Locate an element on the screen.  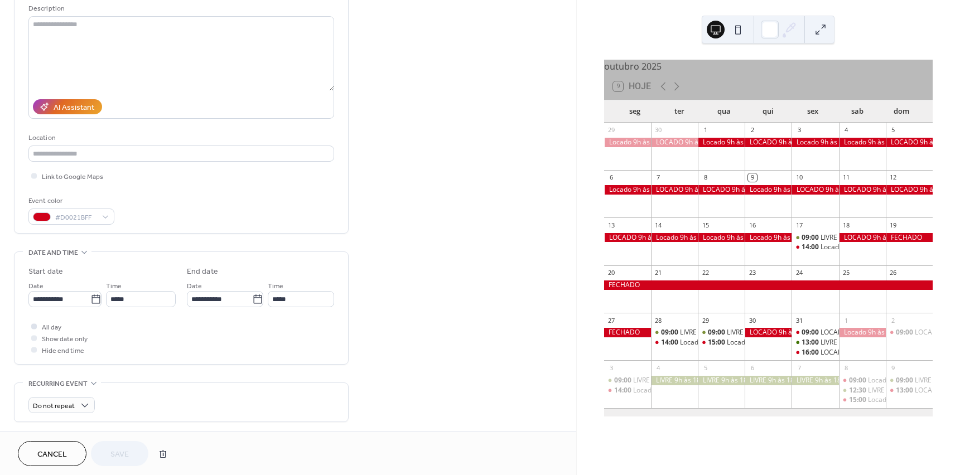
div: 25 is located at coordinates (846, 273).